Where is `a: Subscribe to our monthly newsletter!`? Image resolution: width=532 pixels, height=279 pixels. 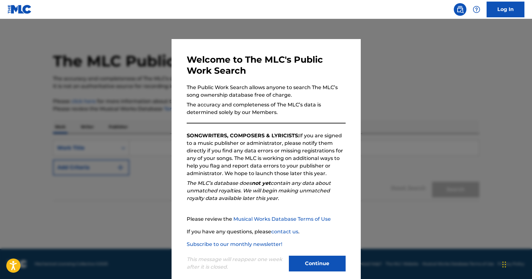 a: Subscribe to our monthly newsletter! is located at coordinates (234, 244).